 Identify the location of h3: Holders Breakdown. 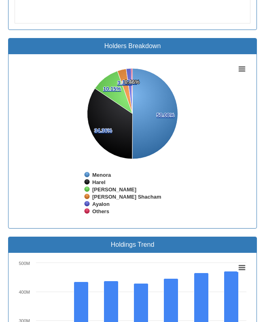
(132, 46).